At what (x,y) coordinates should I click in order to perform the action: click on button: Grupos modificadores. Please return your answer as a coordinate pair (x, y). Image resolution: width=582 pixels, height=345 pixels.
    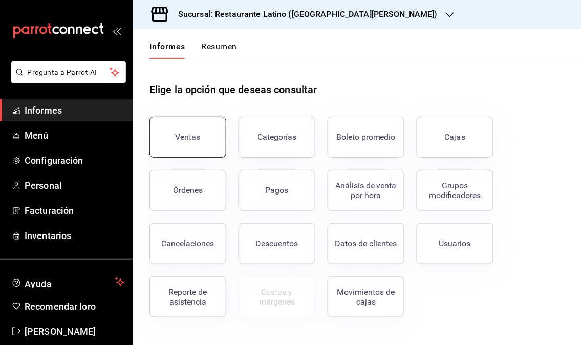
    Looking at the image, I should click on (455, 190).